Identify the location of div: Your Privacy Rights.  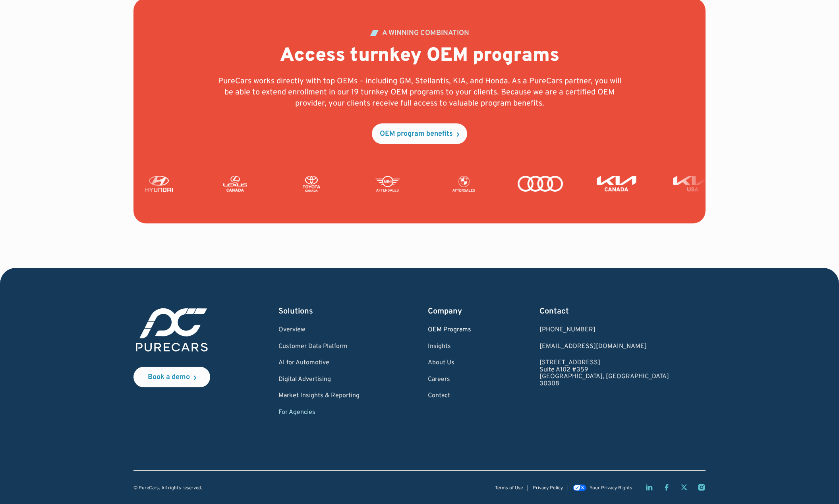
(611, 488).